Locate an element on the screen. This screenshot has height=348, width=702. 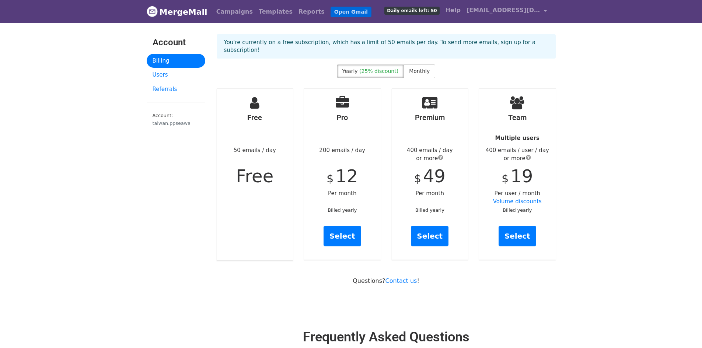
div: 50 emails / day is located at coordinates (255, 175).